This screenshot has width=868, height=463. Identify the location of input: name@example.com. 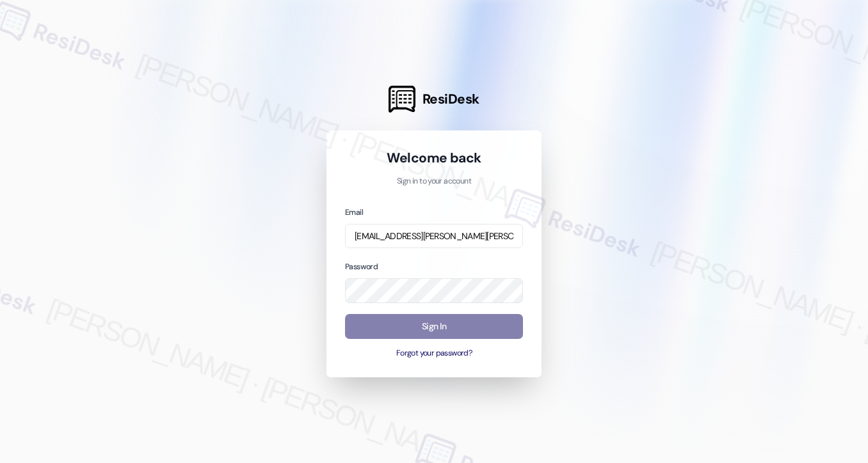
(434, 236).